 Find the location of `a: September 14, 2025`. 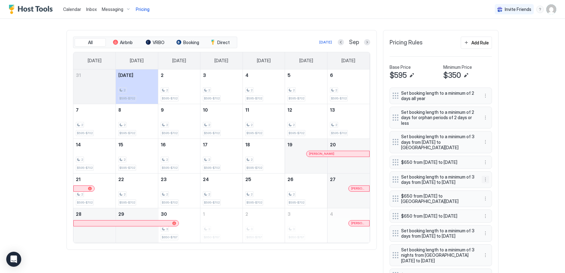

a: September 14, 2025 is located at coordinates (94, 144).